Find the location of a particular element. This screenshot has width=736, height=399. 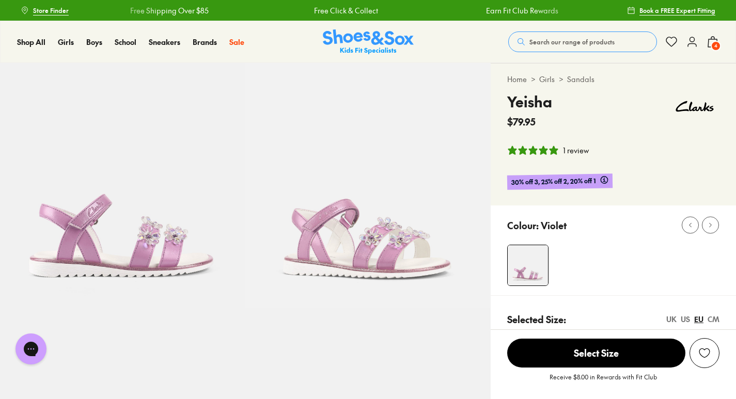

p: Receive $8.00 in Rewards with Fit Club is located at coordinates (603, 382).